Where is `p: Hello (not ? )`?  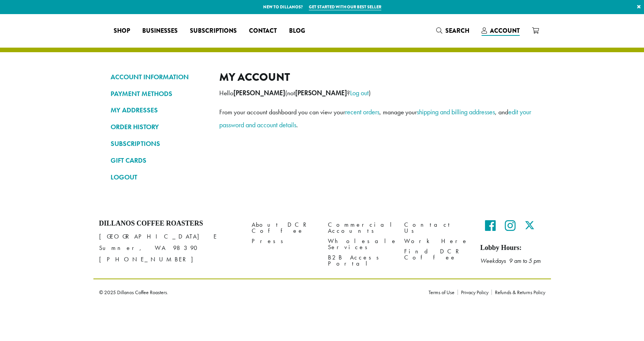
p: Hello (not ? ) is located at coordinates (377, 93).